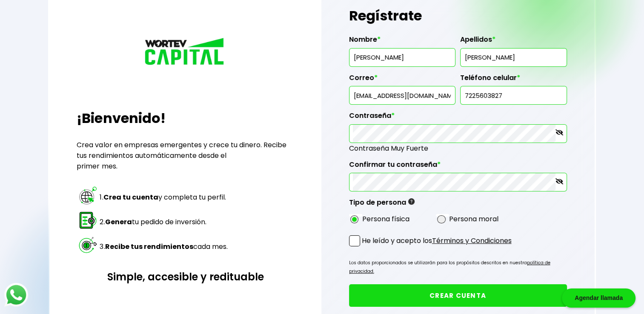  What do you see at coordinates (164, 222) in the screenshot?
I see `td: 2. tu pedido de inversión.` at bounding box center [164, 222].